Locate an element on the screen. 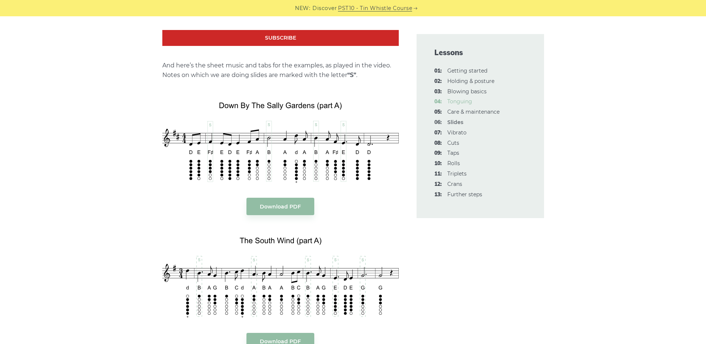  a: 08:Cuts is located at coordinates (453, 143).